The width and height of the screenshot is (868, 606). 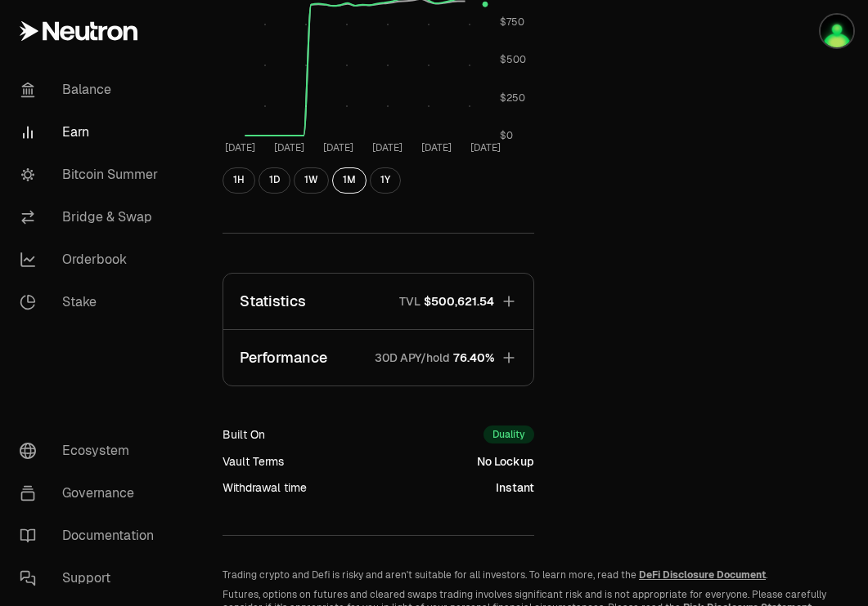 I want to click on div: Built On, so click(x=244, y=435).